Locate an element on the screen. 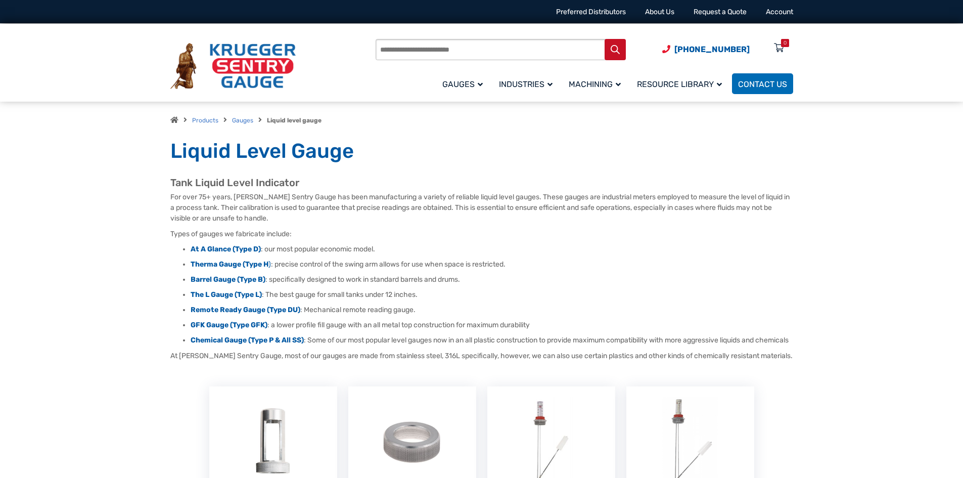  a: Industries is located at coordinates (528, 83).